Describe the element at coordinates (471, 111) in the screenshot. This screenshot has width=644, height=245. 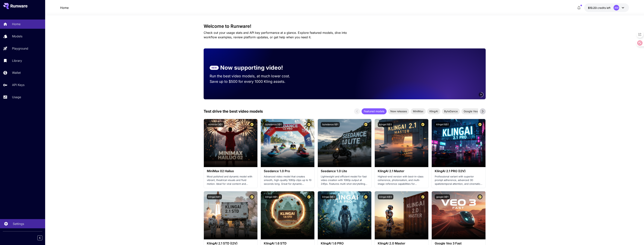
I see `span: Google Veo` at that location.